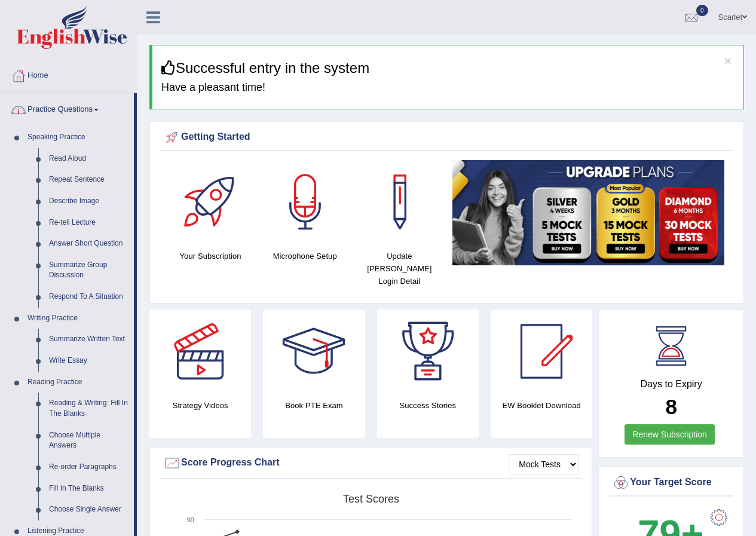  What do you see at coordinates (191, 520) in the screenshot?
I see `text: 90` at bounding box center [191, 520].